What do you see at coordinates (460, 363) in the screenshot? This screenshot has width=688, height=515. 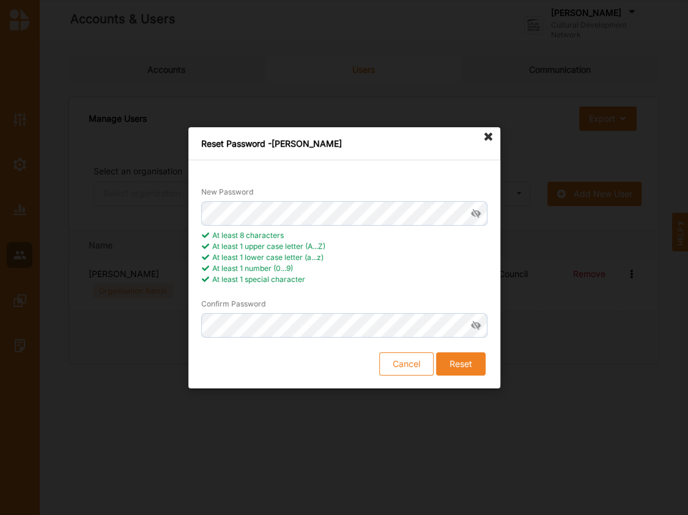 I see `button: Reset` at bounding box center [460, 363].